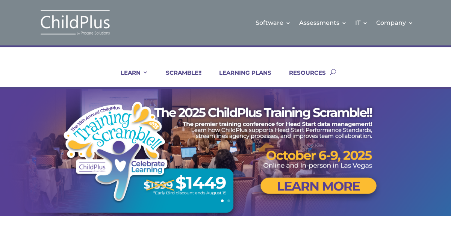  What do you see at coordinates (179, 78) in the screenshot?
I see `a: SCRAMBLE!!` at bounding box center [179, 78].